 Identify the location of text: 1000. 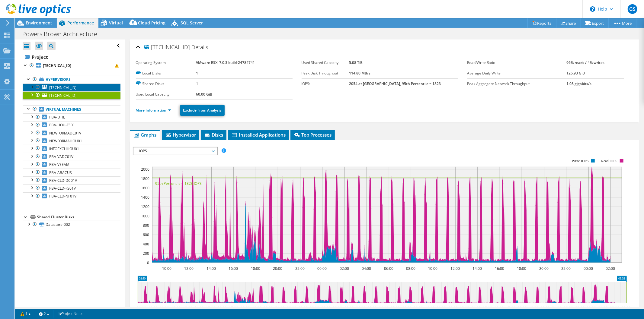
(145, 216).